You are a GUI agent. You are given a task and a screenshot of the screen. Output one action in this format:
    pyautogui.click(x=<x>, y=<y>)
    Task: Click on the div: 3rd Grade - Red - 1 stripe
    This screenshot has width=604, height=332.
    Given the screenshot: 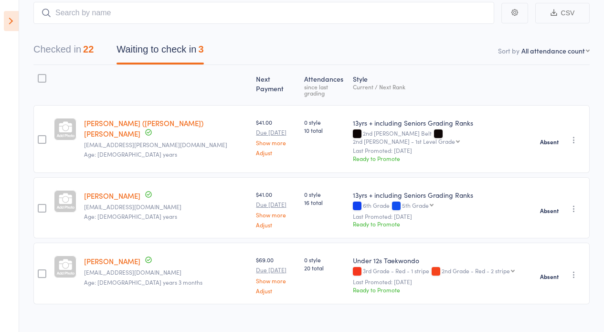 What is the action you would take?
    pyautogui.click(x=443, y=271)
    